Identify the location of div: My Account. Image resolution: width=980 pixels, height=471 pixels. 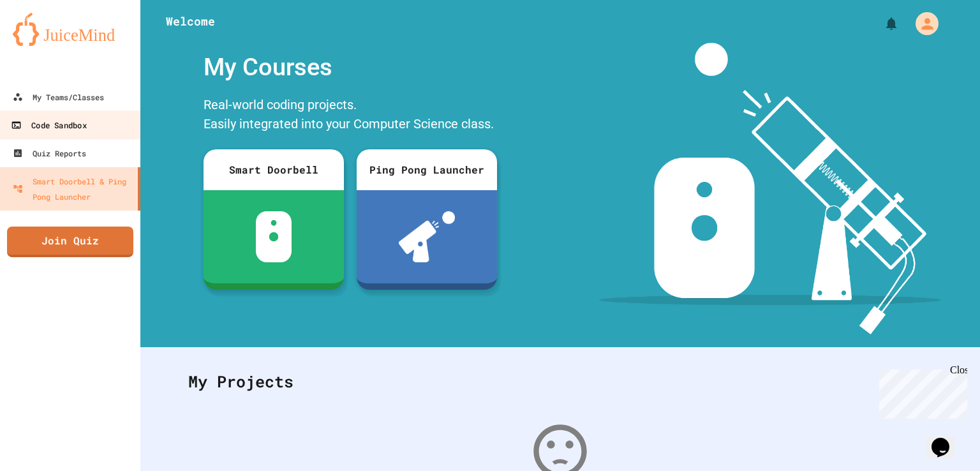
(922, 24).